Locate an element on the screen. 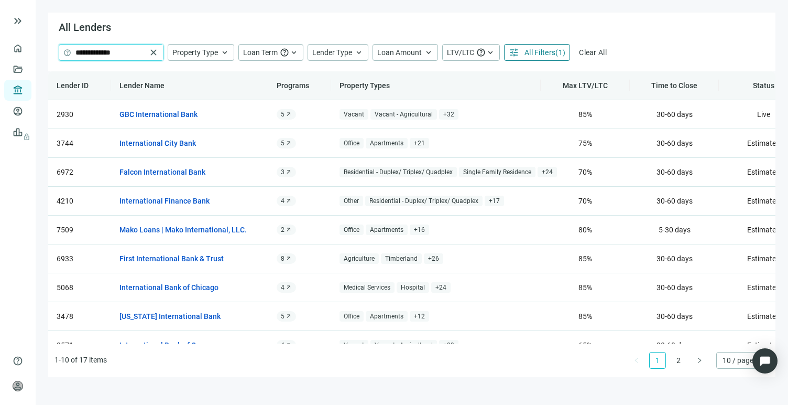  span: Timberland is located at coordinates (401, 258).